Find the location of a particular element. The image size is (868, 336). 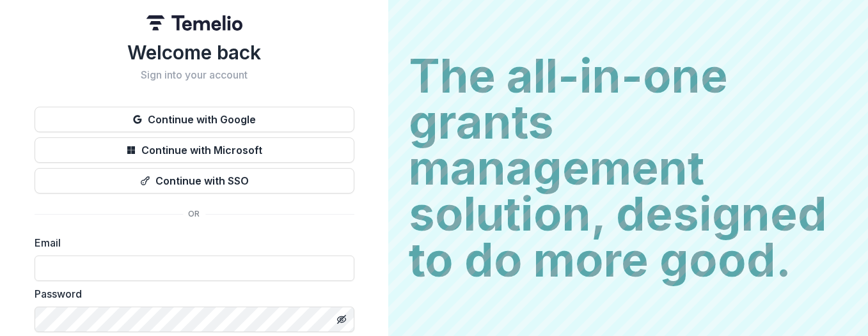

button: Continue with Microsoft is located at coordinates (195, 150).